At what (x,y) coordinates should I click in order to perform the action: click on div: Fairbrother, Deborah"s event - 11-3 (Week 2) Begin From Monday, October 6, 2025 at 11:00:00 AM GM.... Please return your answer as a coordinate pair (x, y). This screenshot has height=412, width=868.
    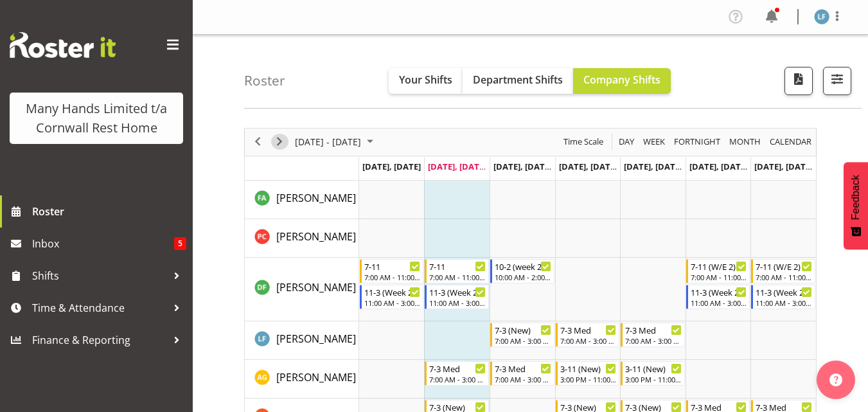
    Looking at the image, I should click on (392, 297).